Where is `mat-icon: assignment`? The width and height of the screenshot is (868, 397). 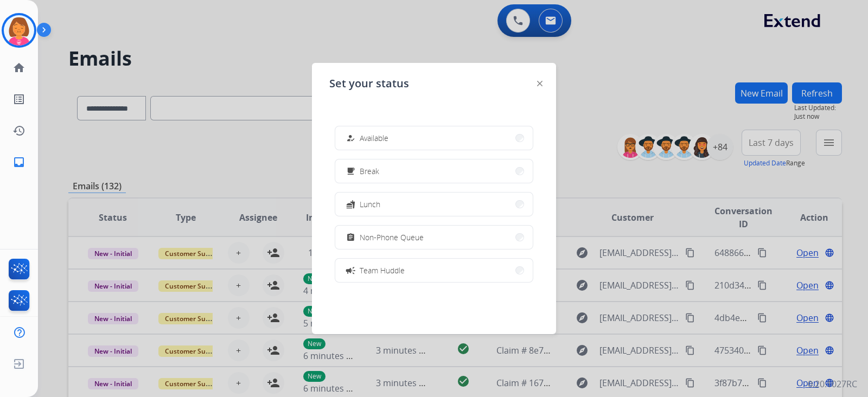
mat-icon: assignment is located at coordinates (351, 237).